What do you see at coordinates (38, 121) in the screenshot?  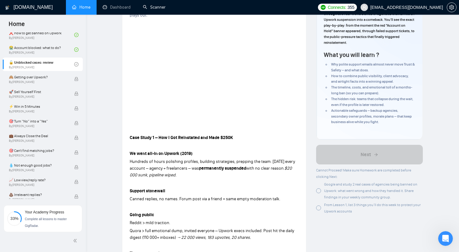 I see `span: 🎯 Turn “No” into a “Yes”` at bounding box center [38, 121].